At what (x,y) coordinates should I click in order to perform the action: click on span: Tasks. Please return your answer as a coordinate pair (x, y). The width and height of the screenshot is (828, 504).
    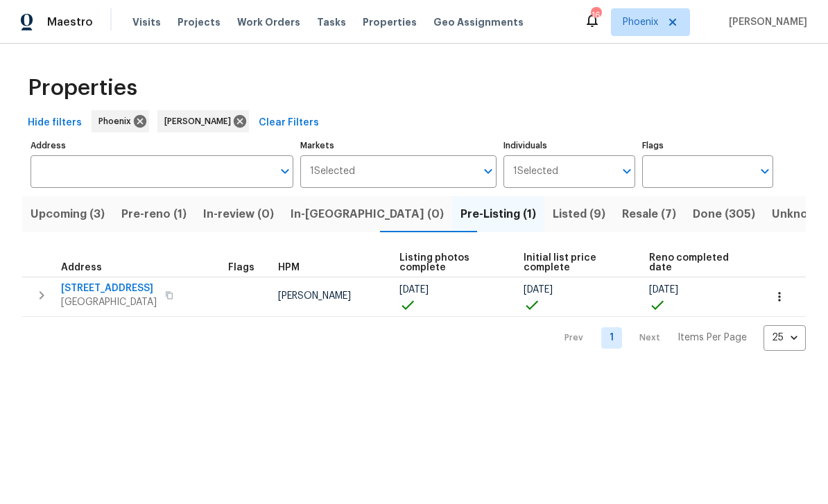
    Looking at the image, I should click on (331, 22).